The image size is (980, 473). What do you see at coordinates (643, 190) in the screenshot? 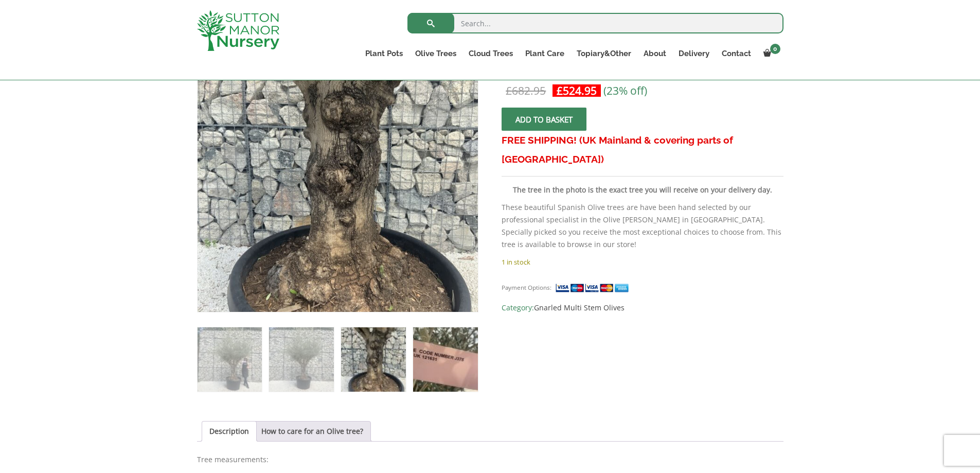
I see `strong: The tree in the photo is the exact tree you will receive on your delivery day.` at bounding box center [643, 190].